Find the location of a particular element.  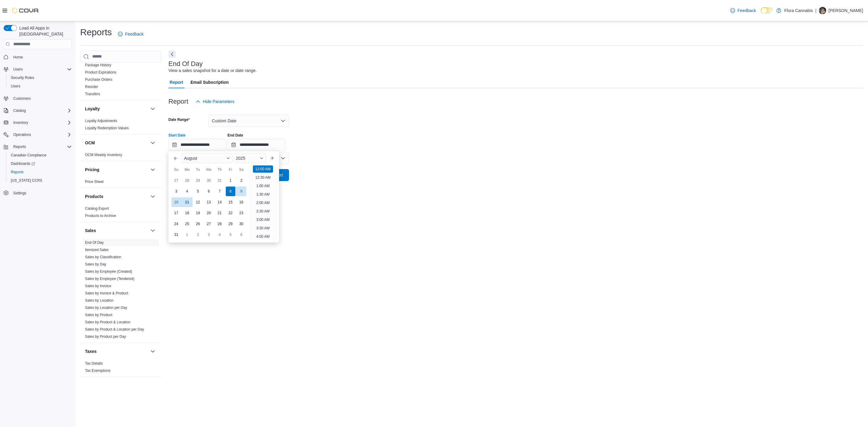

span: Sales by Location is located at coordinates (99, 301).